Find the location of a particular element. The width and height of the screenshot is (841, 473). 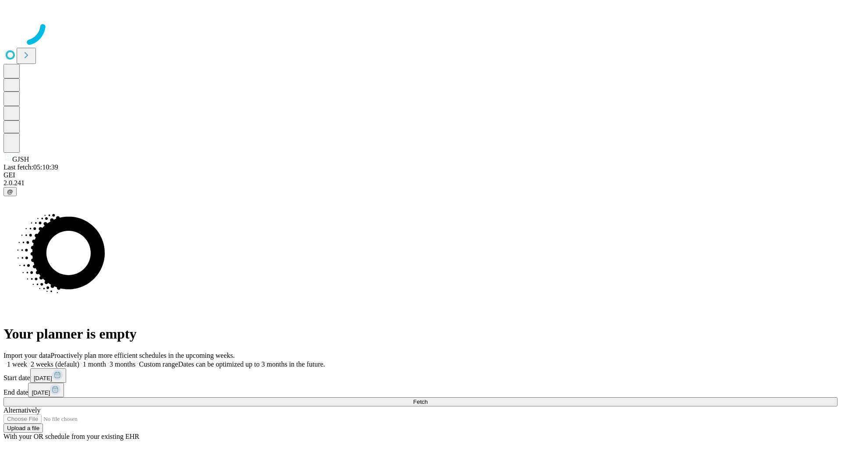

div: Start date is located at coordinates (421, 376).